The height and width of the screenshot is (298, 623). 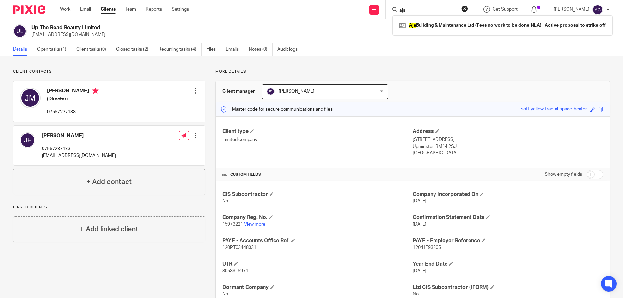 I want to click on a: Details, so click(x=22, y=49).